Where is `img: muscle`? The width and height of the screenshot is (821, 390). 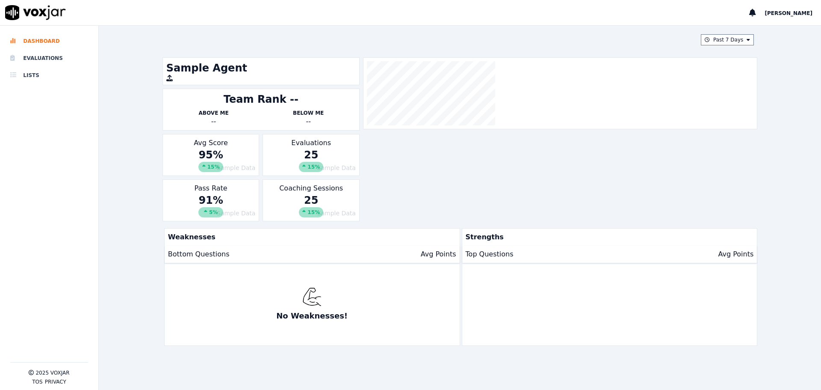
img: muscle is located at coordinates (312, 296).